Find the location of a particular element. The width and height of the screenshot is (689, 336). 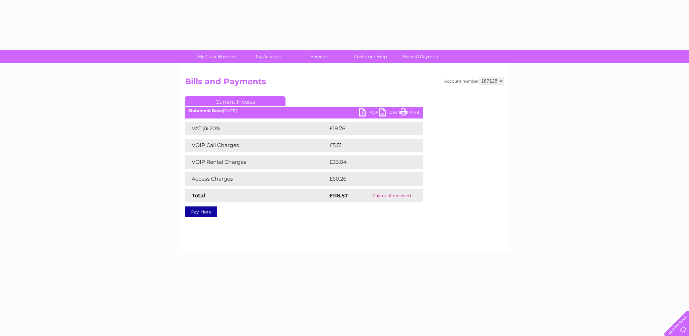

td: £19.76 is located at coordinates (368, 128).